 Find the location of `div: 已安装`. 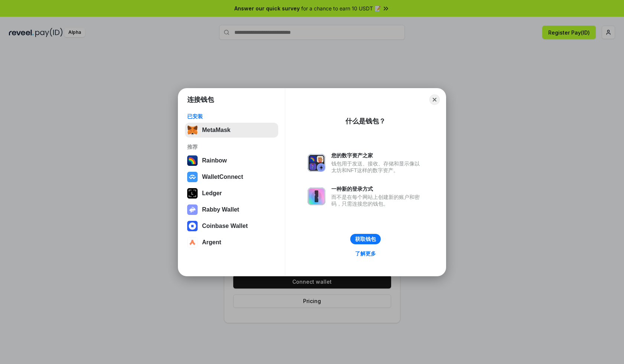

div: 已安装 is located at coordinates (231, 116).